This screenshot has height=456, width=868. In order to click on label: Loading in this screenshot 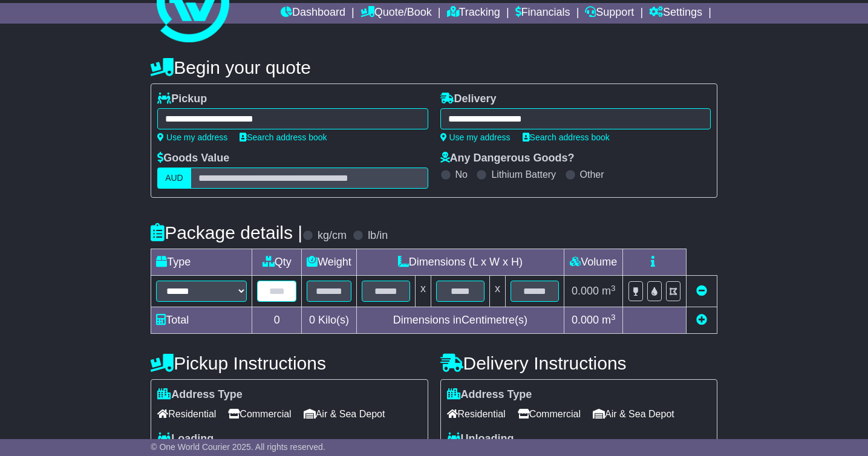, I will do `click(185, 439)`.